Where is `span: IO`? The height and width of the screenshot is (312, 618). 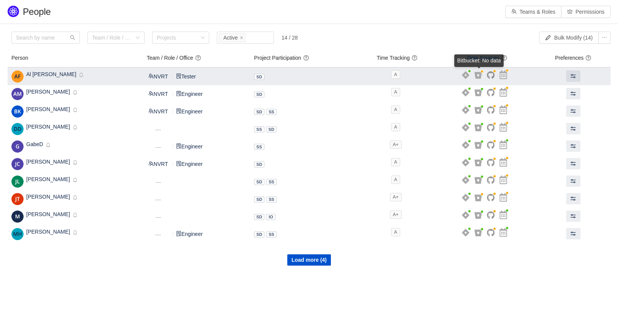
span: IO is located at coordinates (271, 217).